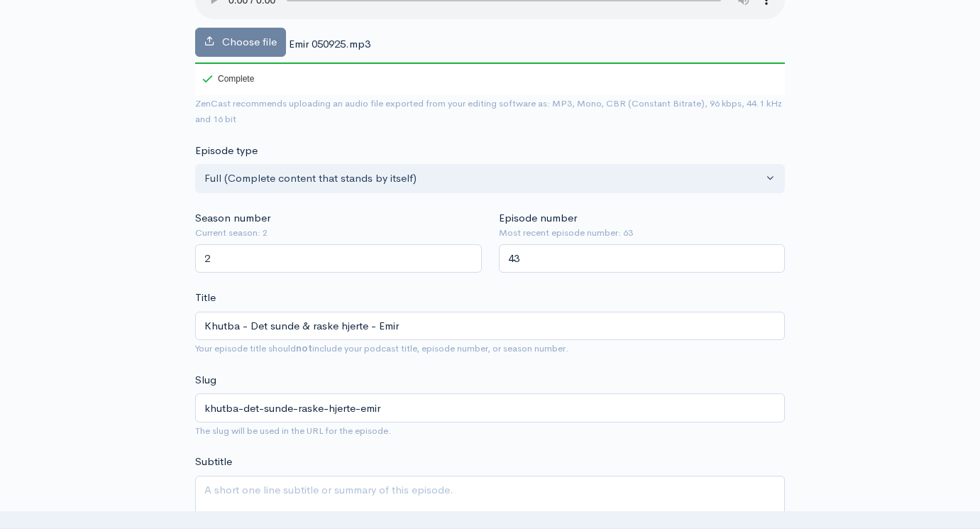 This screenshot has width=980, height=529. I want to click on span: Emir 050925.mp3, so click(329, 43).